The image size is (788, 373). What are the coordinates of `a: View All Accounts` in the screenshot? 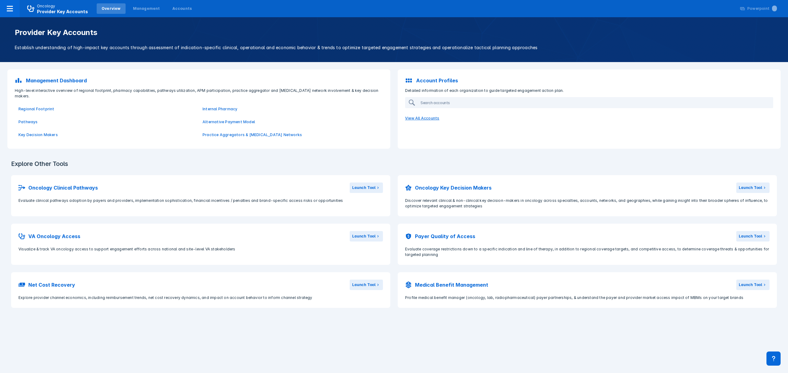 It's located at (589, 118).